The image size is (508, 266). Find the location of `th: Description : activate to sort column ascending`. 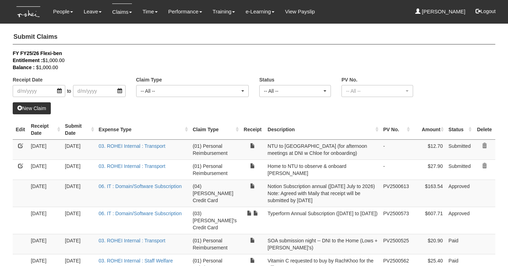

th: Description : activate to sort column ascending is located at coordinates (323, 129).